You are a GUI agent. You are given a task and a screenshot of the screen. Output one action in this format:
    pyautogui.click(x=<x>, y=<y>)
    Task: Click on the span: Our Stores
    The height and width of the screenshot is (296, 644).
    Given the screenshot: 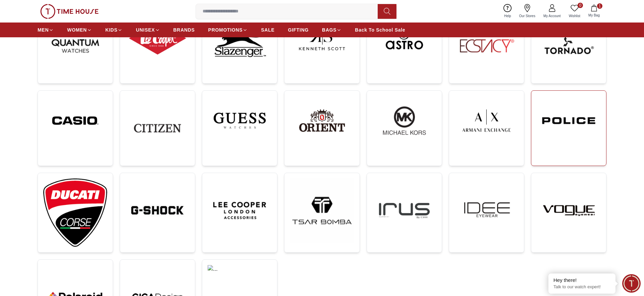 What is the action you would take?
    pyautogui.click(x=527, y=16)
    